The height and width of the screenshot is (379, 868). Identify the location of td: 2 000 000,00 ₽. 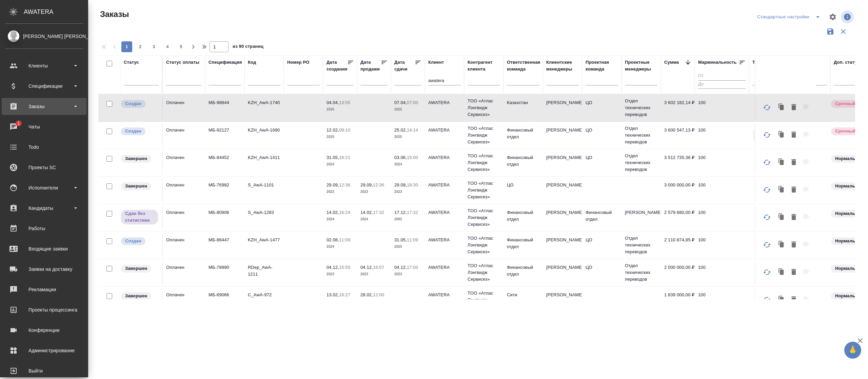
(678, 273).